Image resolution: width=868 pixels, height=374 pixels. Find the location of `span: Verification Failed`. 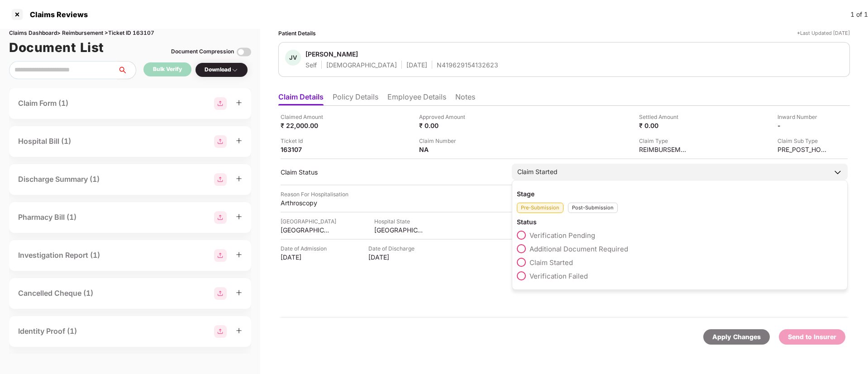

span: Verification Failed is located at coordinates (558, 276).